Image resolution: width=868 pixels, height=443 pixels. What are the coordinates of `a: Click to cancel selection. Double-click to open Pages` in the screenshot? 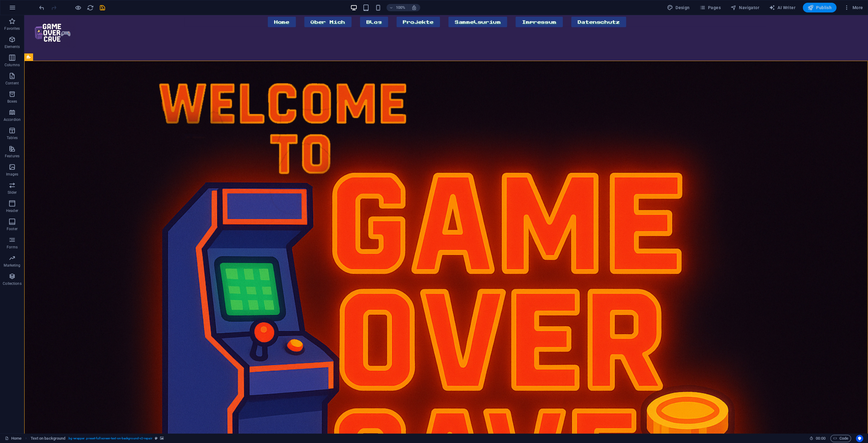 It's located at (13, 438).